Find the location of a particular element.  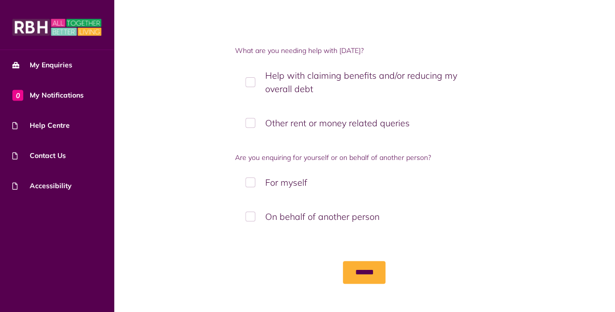

span: Accessibility is located at coordinates (42, 186).